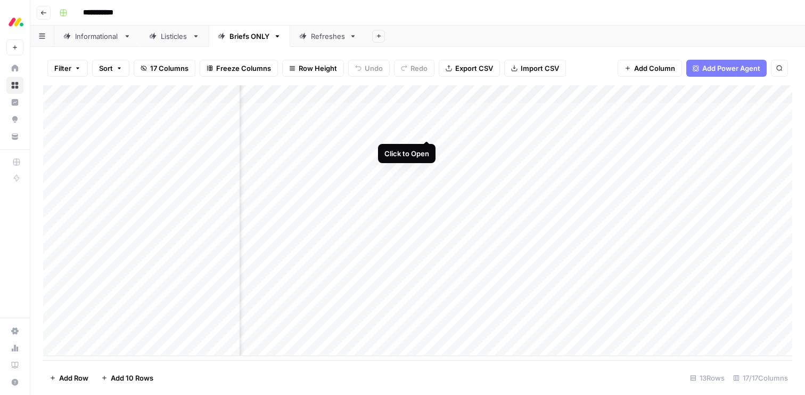  What do you see at coordinates (127, 378) in the screenshot?
I see `button: Add 10 Rows` at bounding box center [127, 378].